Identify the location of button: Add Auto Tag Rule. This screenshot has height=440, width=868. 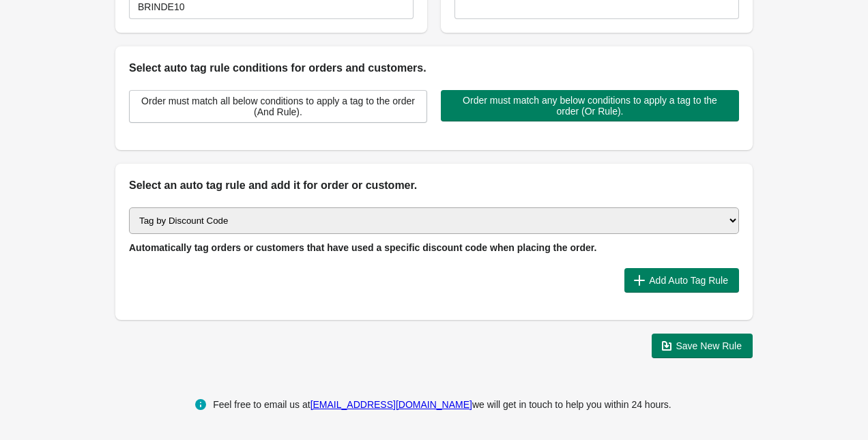
(681, 281).